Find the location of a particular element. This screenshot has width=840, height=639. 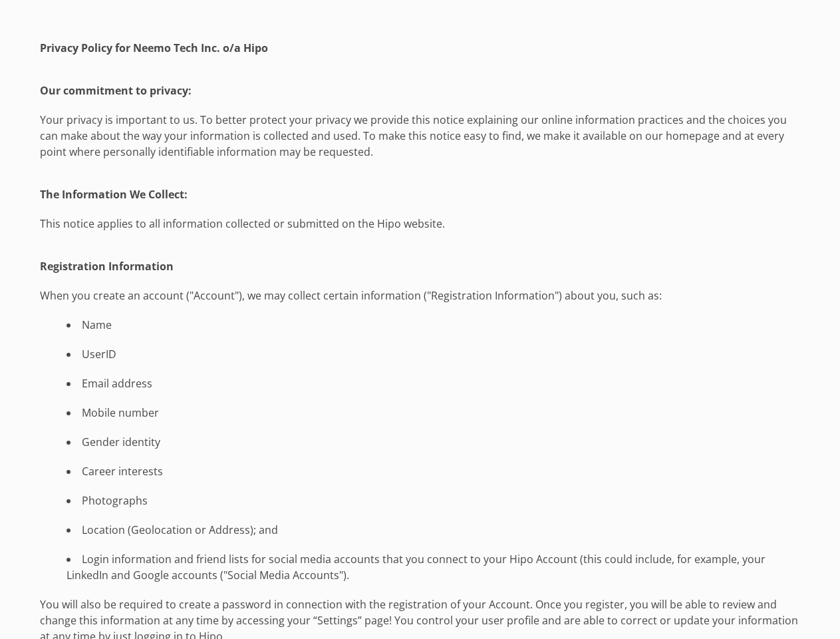

h1: Our commitment to privacy: is located at coordinates (420, 90).